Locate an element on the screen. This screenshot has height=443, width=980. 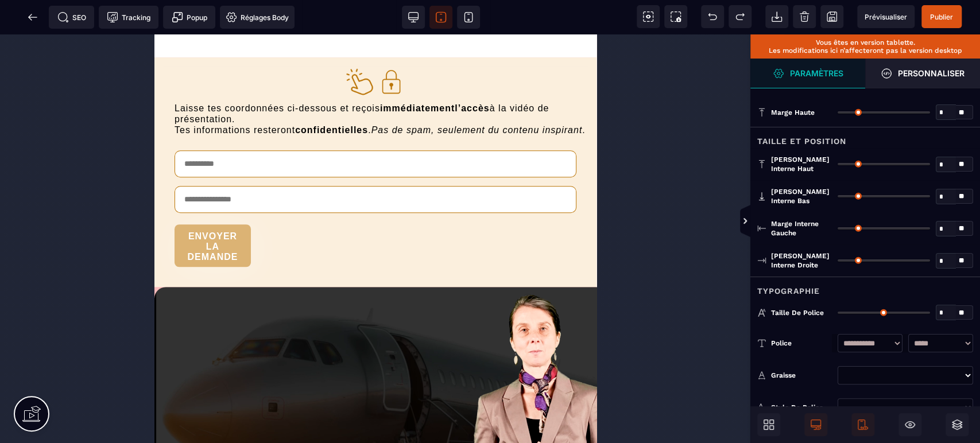
span: Retour is located at coordinates (33, 17).